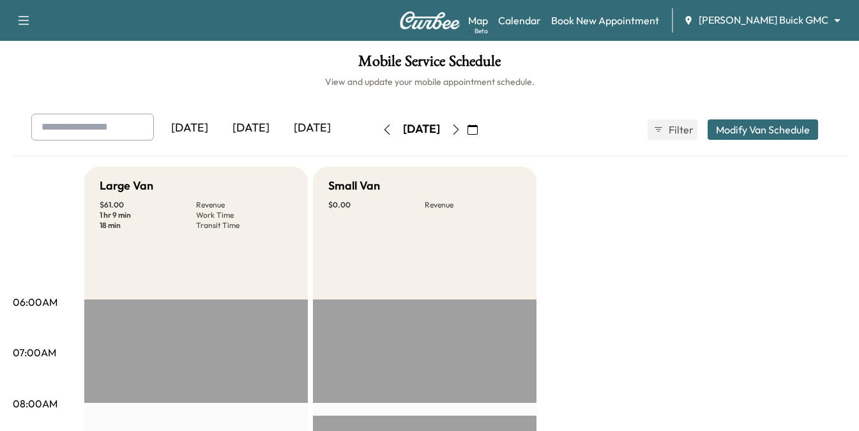  Describe the element at coordinates (148, 205) in the screenshot. I see `p: $ 61.00` at that location.